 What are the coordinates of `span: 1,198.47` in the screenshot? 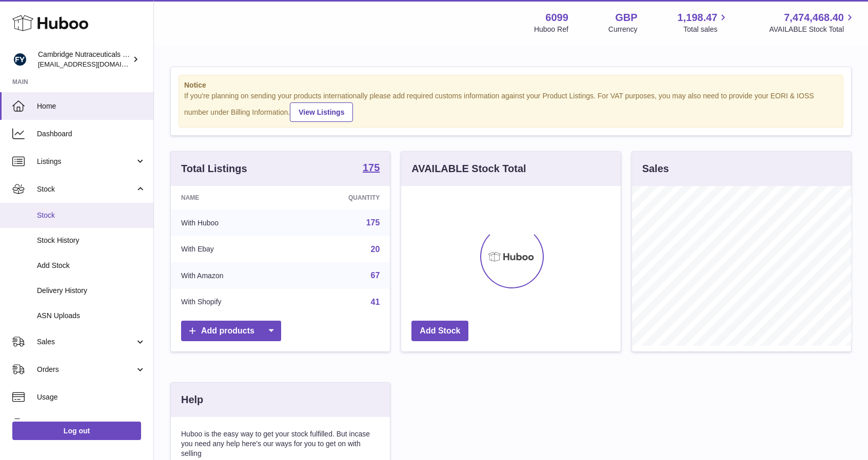 It's located at (698, 17).